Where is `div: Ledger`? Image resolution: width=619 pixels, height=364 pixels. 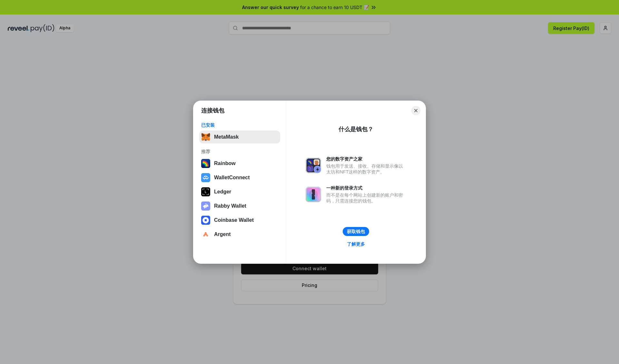
div: Ledger is located at coordinates (222, 192).